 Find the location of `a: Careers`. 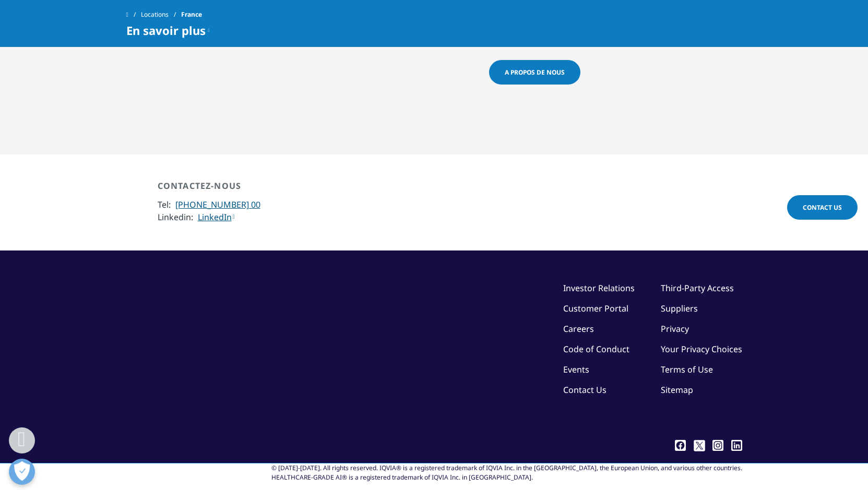

a: Careers is located at coordinates (578, 329).